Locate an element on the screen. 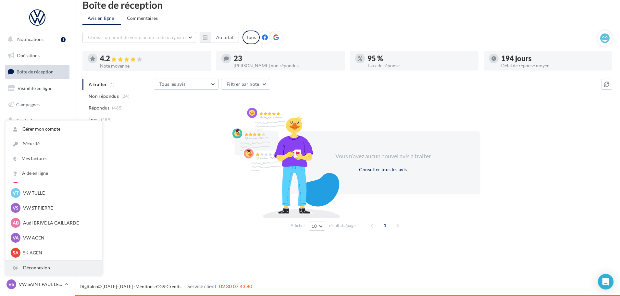  span: (24) is located at coordinates (125, 96).